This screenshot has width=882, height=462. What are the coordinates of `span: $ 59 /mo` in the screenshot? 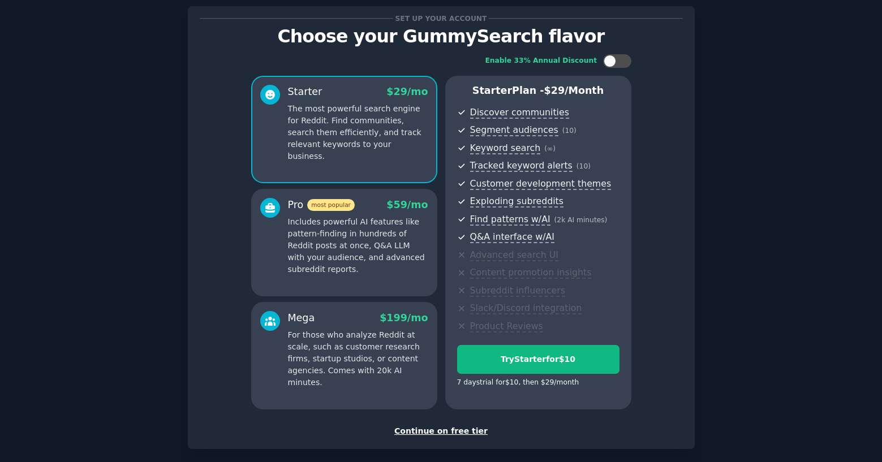 It's located at (407, 205).